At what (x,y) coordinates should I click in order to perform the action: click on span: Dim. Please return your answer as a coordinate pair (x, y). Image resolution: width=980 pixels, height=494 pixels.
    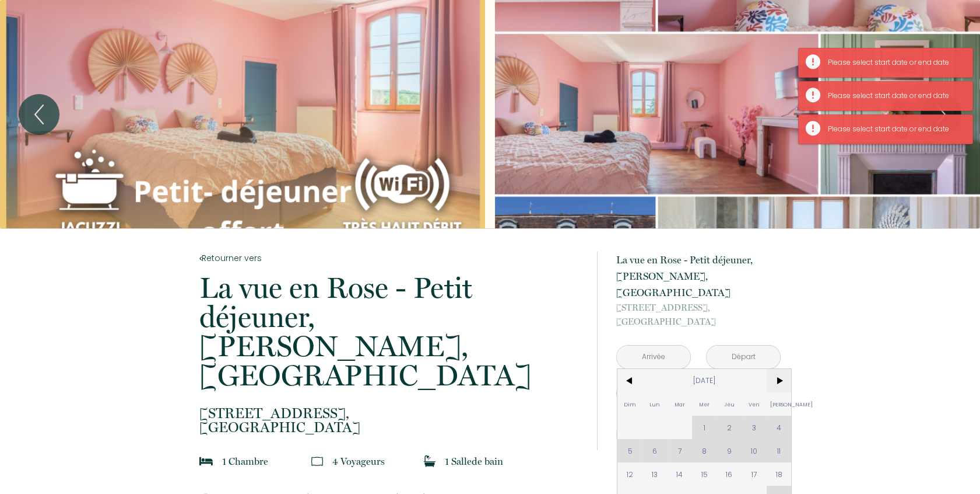
    Looking at the image, I should click on (629, 404).